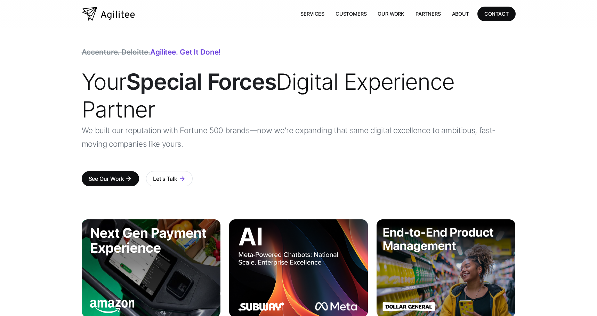 The image size is (597, 316). Describe the element at coordinates (151, 52) in the screenshot. I see `div: Agilitee. Get it done!` at that location.